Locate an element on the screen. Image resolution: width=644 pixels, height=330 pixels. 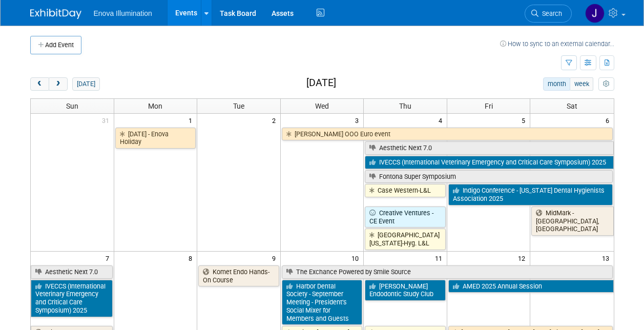
span: 5 is located at coordinates (525, 120).